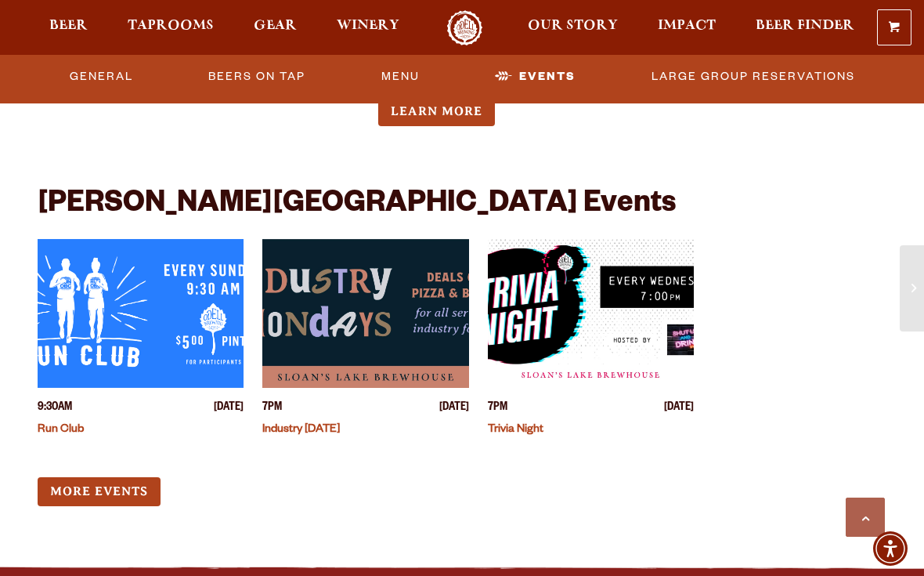 This screenshot has width=924, height=576. What do you see at coordinates (805, 28) in the screenshot?
I see `a: Beer Finder` at bounding box center [805, 28].